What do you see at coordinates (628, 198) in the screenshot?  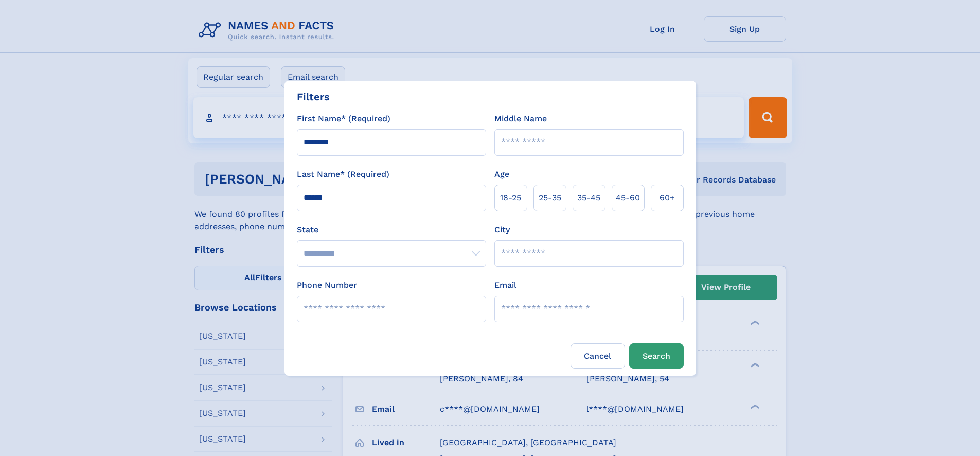 I see `span: 45‑60` at bounding box center [628, 198].